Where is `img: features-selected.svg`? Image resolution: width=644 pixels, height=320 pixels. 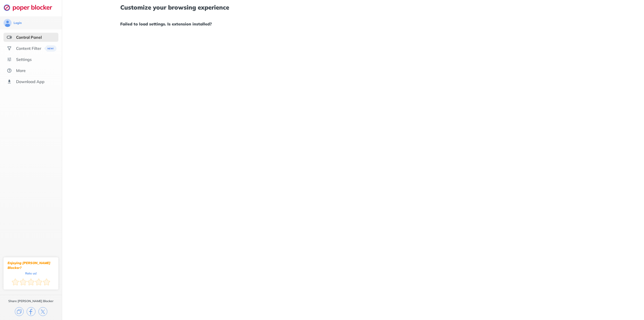 img: features-selected.svg is located at coordinates (9, 37).